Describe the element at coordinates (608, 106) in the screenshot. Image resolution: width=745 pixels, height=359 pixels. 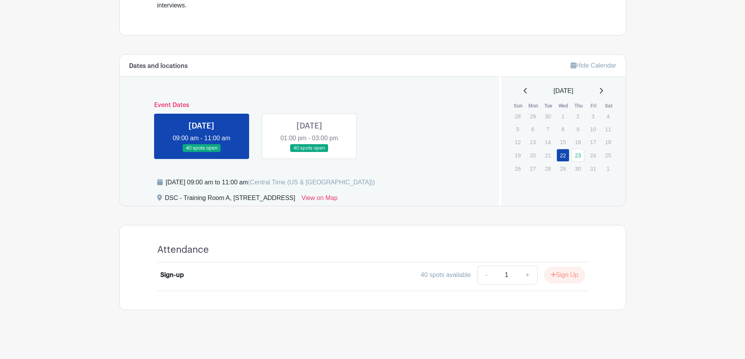
I see `th: Sat` at that location.